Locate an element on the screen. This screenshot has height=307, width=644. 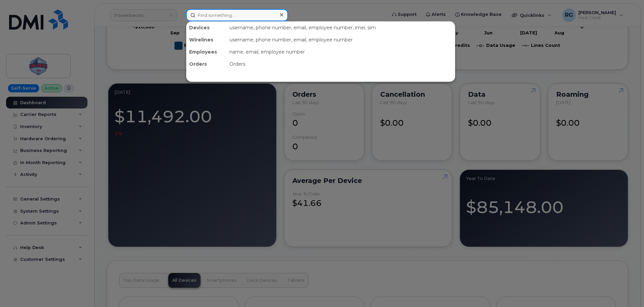
div: Wirelines is located at coordinates (207, 40).